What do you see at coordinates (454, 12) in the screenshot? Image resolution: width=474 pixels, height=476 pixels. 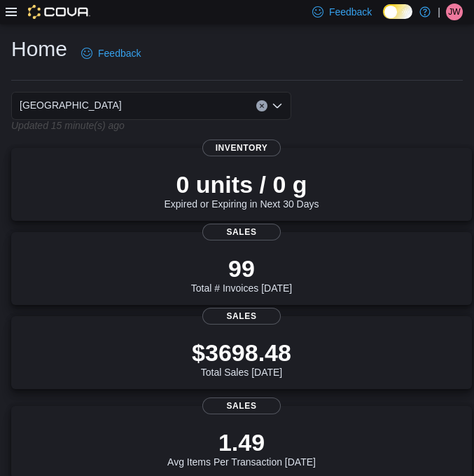 I see `div: Jeff Wilkins` at bounding box center [454, 12].